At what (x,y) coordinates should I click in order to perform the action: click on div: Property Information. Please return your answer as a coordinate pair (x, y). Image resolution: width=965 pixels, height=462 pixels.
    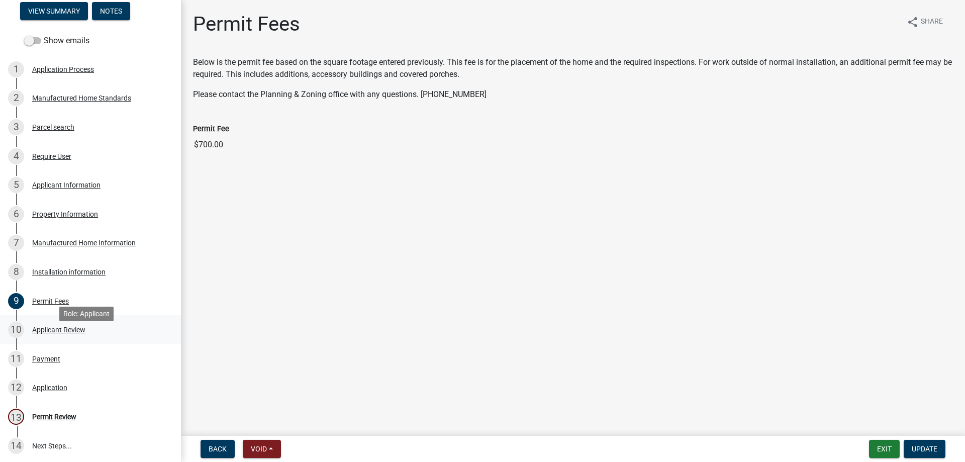
    Looking at the image, I should click on (65, 214).